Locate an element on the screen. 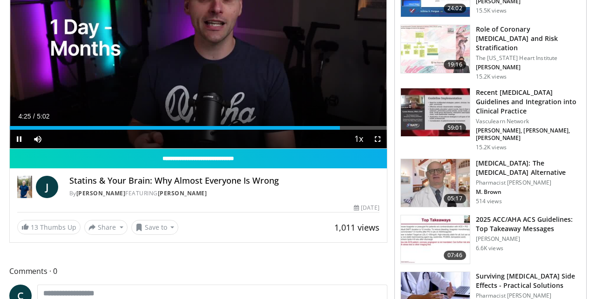 The width and height of the screenshot is (596, 299). a: 13 Thumbs Up is located at coordinates (49, 227).